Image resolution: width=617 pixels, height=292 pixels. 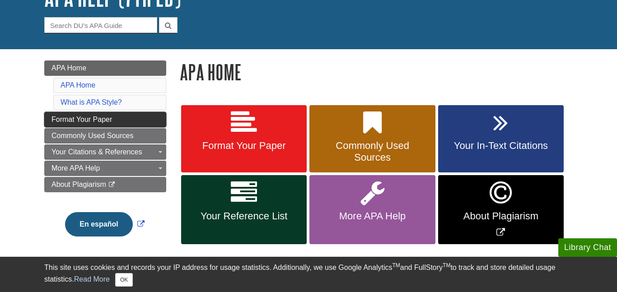 What do you see at coordinates (92, 279) in the screenshot?
I see `a: Read More` at bounding box center [92, 279].